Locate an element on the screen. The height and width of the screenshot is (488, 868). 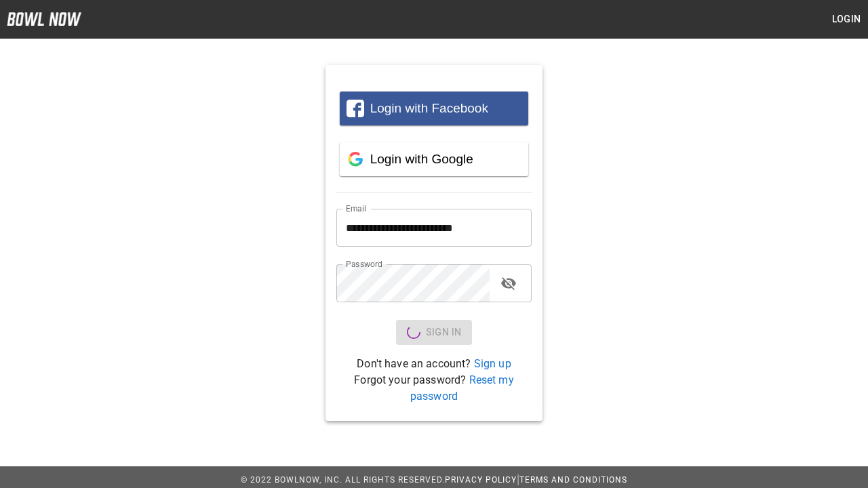
span: © 2022 BowlNow, Inc. All Rights Reserved. is located at coordinates (343, 480).